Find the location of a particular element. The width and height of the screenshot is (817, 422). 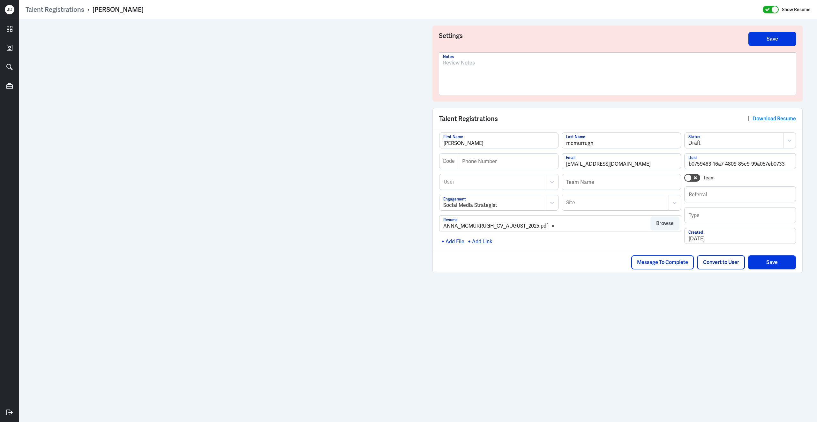

label: Team is located at coordinates (709, 178).